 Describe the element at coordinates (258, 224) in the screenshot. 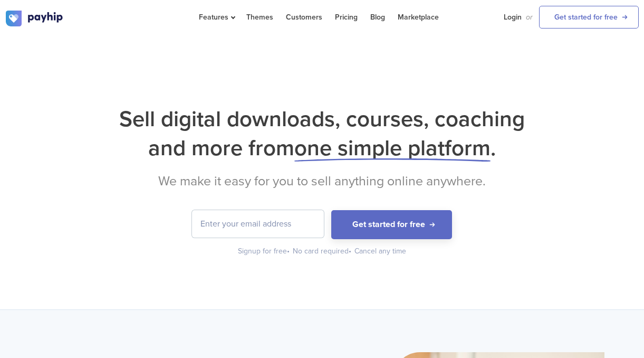

I see `input: Enter your email address` at that location.